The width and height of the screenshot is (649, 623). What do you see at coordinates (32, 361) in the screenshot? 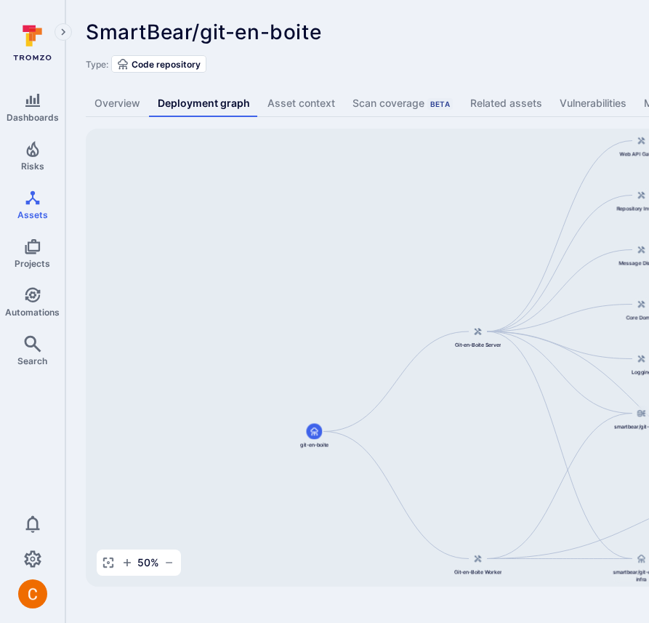
I see `span: Search` at bounding box center [32, 361].